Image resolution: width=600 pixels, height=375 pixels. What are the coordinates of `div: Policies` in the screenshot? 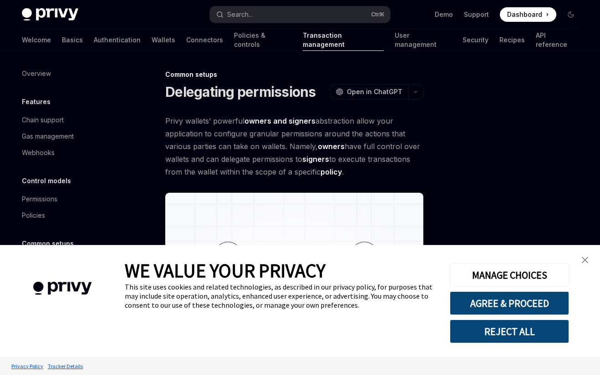 It's located at (33, 216).